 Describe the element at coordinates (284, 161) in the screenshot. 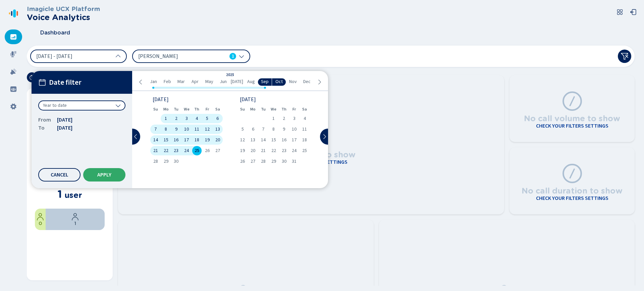

I see `div: Thu Oct 30 2025` at that location.